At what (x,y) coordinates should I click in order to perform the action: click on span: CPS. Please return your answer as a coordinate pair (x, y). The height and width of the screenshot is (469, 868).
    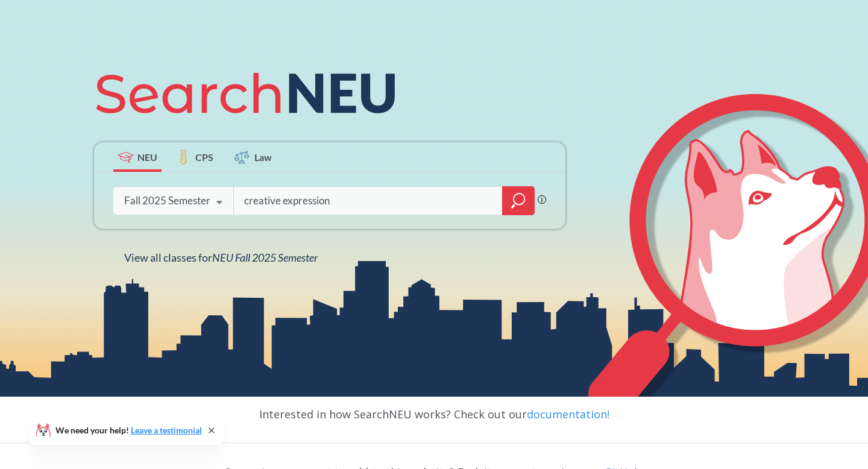
    Looking at the image, I should click on (204, 156).